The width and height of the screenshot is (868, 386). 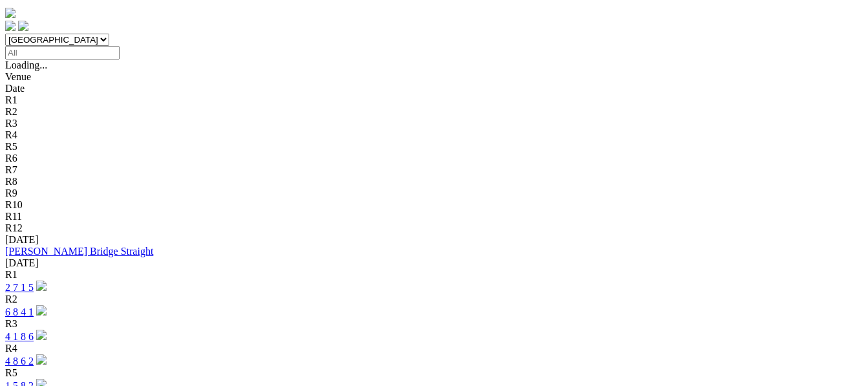 What do you see at coordinates (433, 77) in the screenshot?
I see `div: Venue` at bounding box center [433, 77].